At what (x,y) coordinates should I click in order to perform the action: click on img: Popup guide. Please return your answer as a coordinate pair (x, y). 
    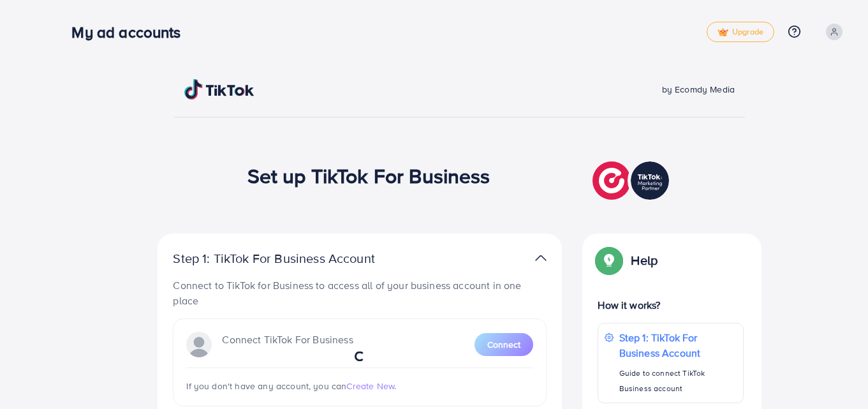
    Looking at the image, I should click on (609, 261).